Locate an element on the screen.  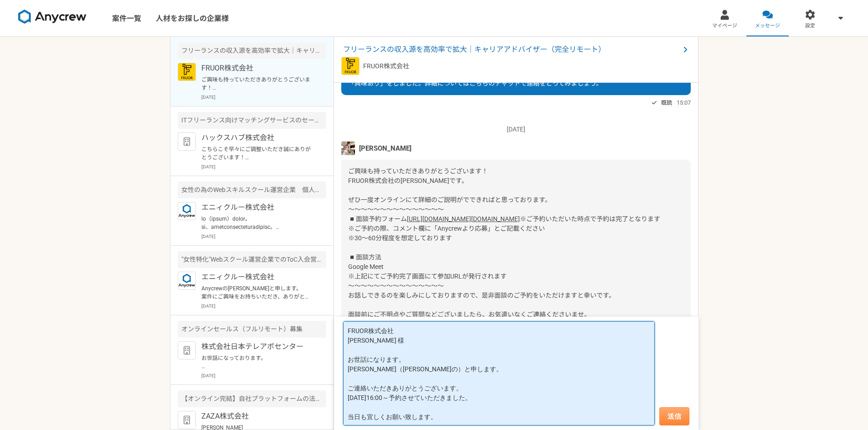
span: 設定 is located at coordinates (811, 26).